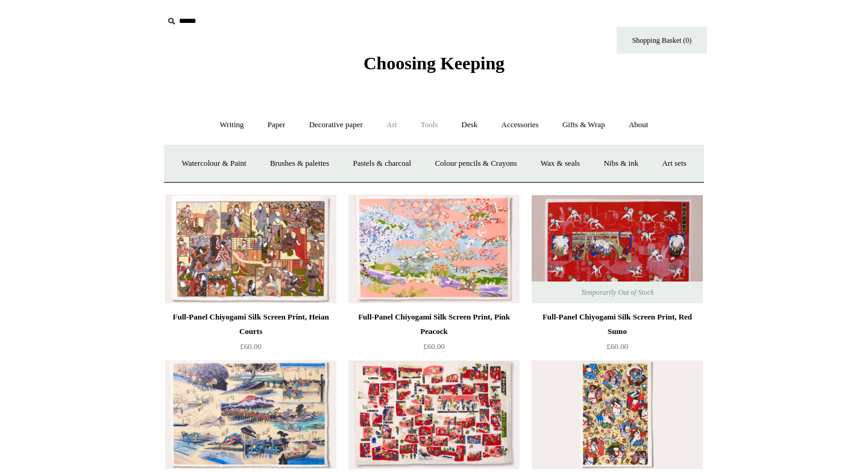 Image resolution: width=868 pixels, height=475 pixels. Describe the element at coordinates (250, 415) in the screenshot. I see `a: Full-Panel Chiyogami Silk Screen Print, 53 Stations of the Tōkaidō after Hiroshige Full-Panel Chi...` at that location.